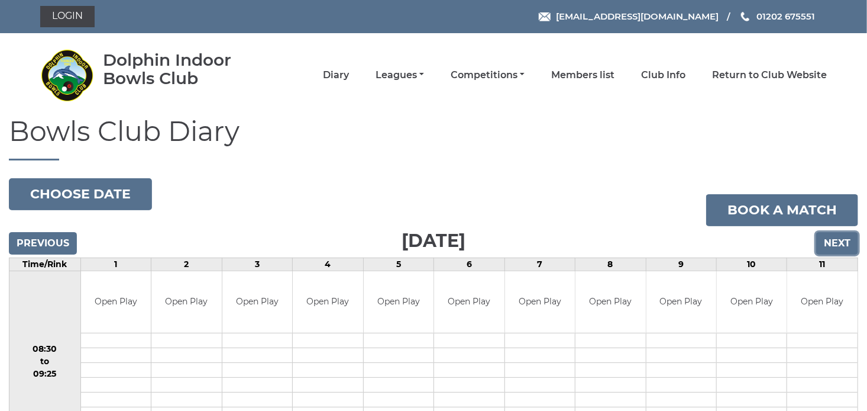 Image resolution: width=867 pixels, height=411 pixels. I want to click on td: Time/Rink, so click(45, 264).